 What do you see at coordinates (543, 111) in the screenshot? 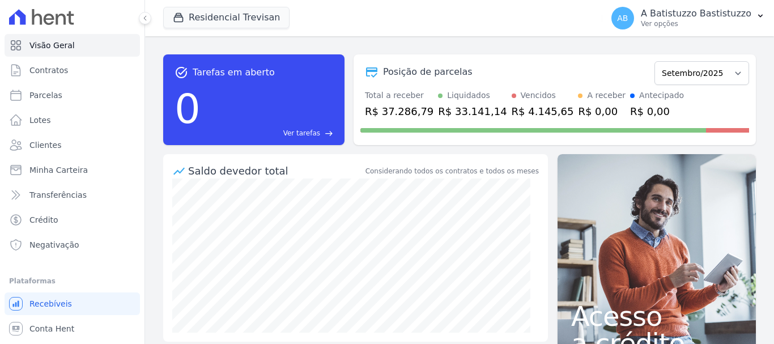
I see `div: R$ 4.145,65` at bounding box center [543, 111].